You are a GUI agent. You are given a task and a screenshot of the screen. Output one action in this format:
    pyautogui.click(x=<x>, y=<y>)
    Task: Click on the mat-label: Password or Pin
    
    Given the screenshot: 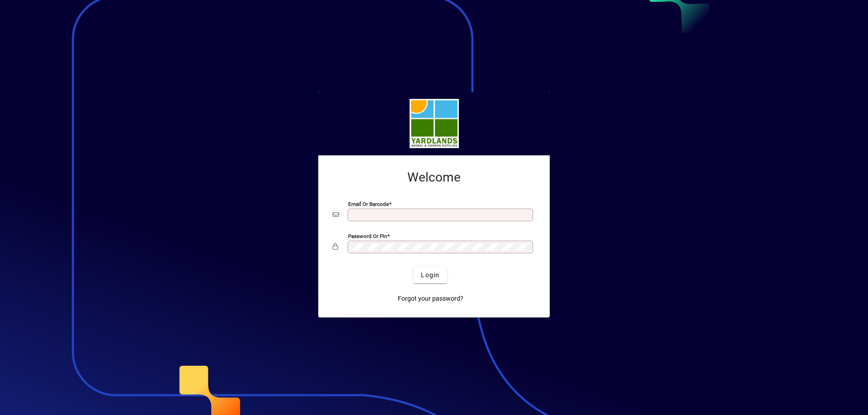 What is the action you would take?
    pyautogui.click(x=367, y=236)
    